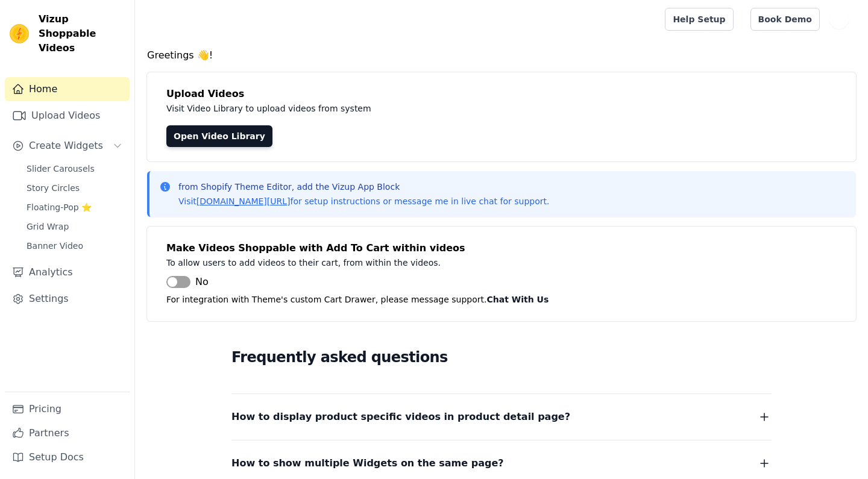 The width and height of the screenshot is (868, 479). I want to click on a: Book Demo, so click(785, 19).